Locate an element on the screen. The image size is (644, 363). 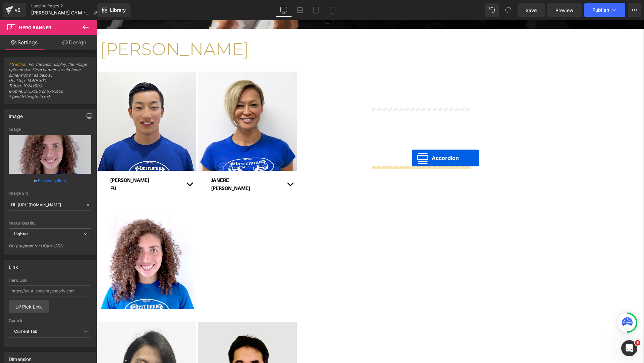
a: Preview is located at coordinates (564, 10).